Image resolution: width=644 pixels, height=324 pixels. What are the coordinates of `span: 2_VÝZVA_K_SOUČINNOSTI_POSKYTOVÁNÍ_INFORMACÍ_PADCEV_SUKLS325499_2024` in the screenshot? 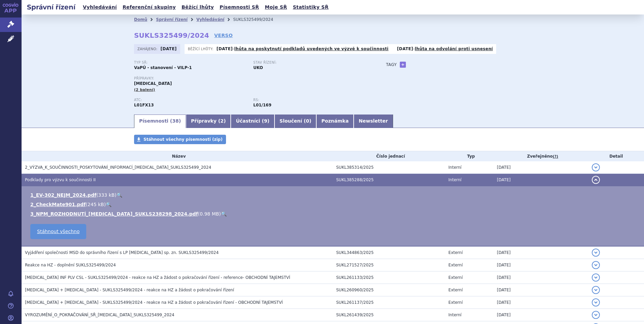 It's located at (118, 167).